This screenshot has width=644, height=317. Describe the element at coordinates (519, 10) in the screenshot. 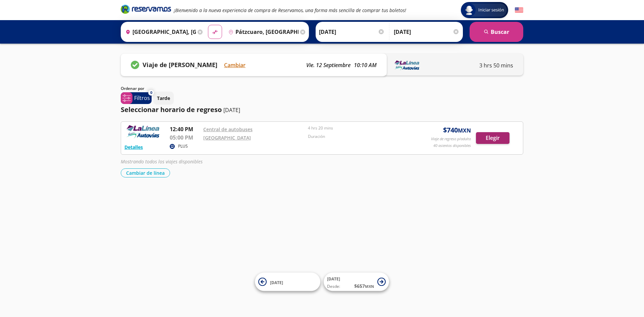

I see `button: English` at that location.